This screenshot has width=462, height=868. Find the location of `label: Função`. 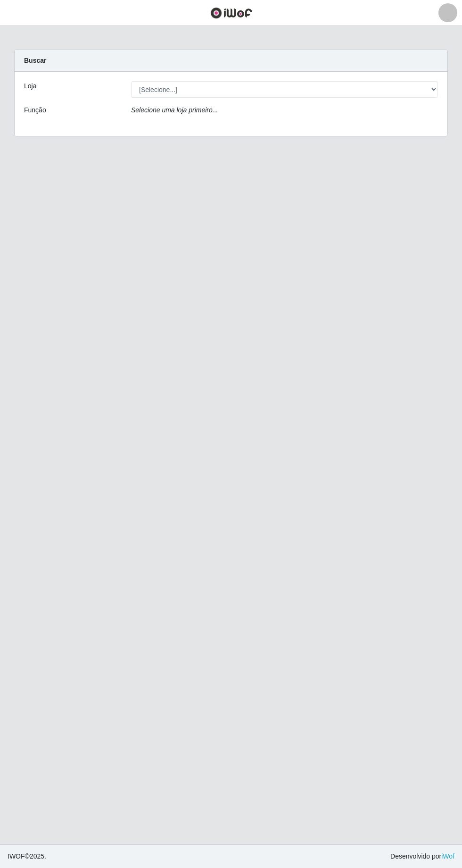

label: Função is located at coordinates (35, 110).